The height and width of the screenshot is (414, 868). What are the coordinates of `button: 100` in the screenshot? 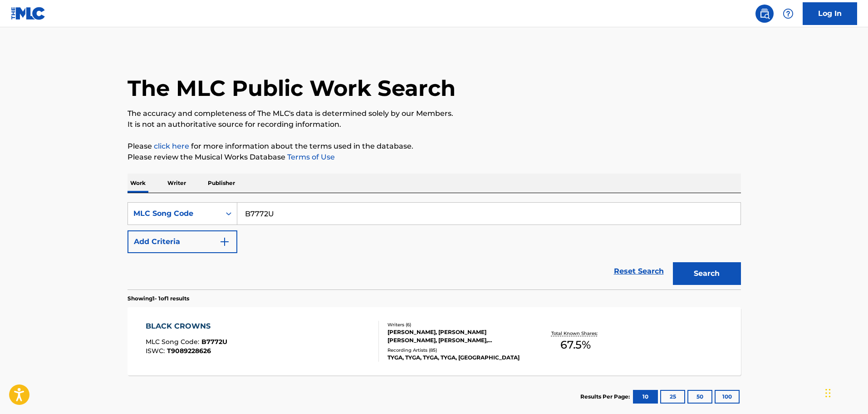 It's located at (727, 397).